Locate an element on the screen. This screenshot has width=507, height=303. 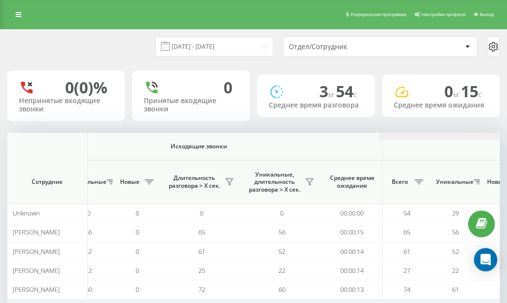
span: Новые is located at coordinates (130, 182).